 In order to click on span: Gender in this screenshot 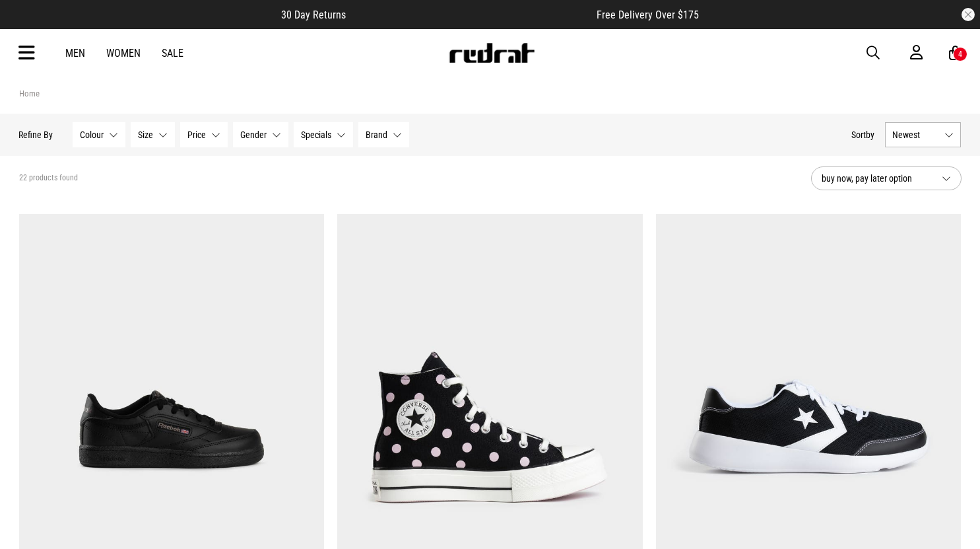, I will do `click(254, 135)`.